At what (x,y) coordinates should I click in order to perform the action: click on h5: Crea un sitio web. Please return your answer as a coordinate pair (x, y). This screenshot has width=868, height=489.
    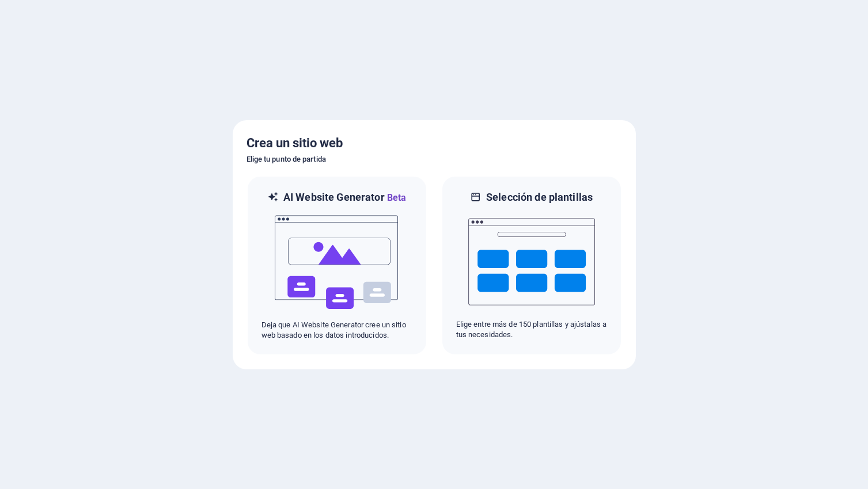
    Looking at the image, I should click on (435, 144).